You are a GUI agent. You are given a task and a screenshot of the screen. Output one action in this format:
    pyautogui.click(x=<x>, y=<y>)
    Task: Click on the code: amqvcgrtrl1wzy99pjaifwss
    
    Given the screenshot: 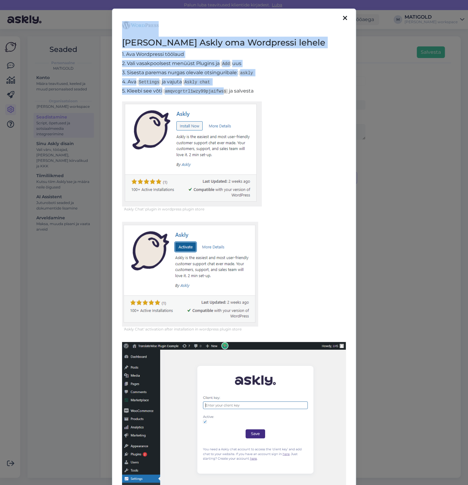 What is the action you would take?
    pyautogui.click(x=196, y=91)
    